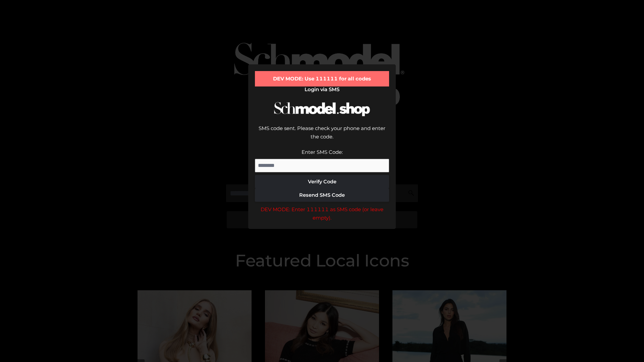 The height and width of the screenshot is (362, 644). Describe the element at coordinates (322, 79) in the screenshot. I see `div: DEV MODE: Use 111111 for all codes` at that location.